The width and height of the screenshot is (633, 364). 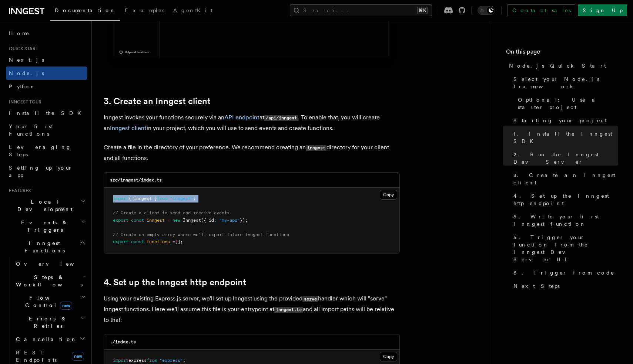 What do you see at coordinates (158, 242) in the screenshot?
I see `span: functions` at bounding box center [158, 242].